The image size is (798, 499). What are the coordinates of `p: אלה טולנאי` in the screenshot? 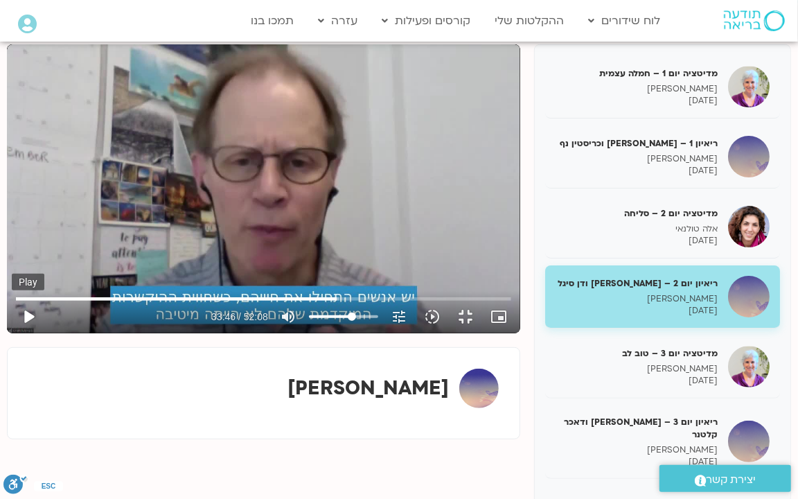 It's located at (637, 229).